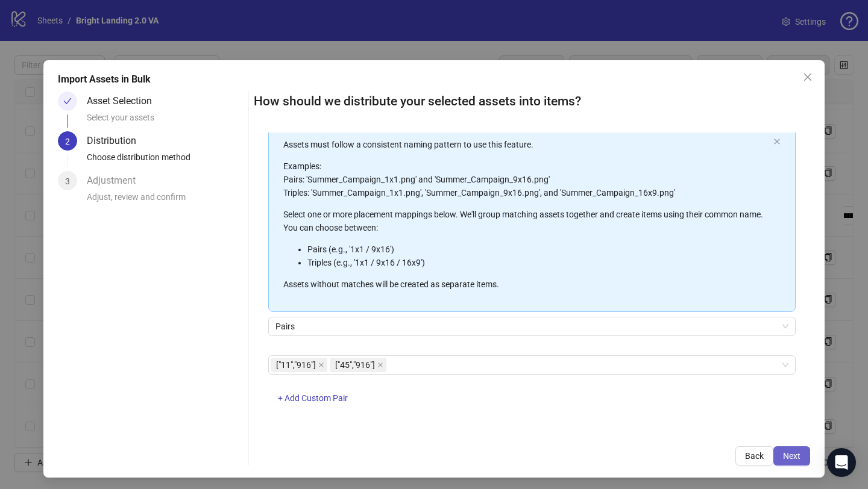 The width and height of the screenshot is (868, 489). What do you see at coordinates (791, 456) in the screenshot?
I see `span: Next` at bounding box center [791, 456].